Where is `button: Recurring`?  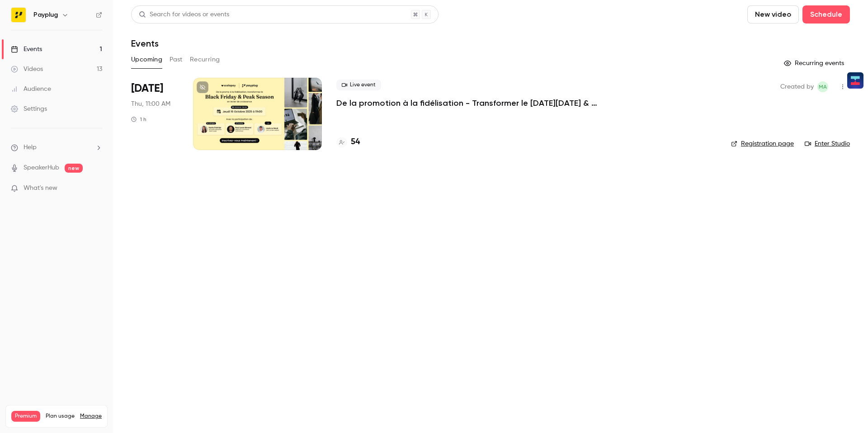
button: Recurring is located at coordinates (205, 60).